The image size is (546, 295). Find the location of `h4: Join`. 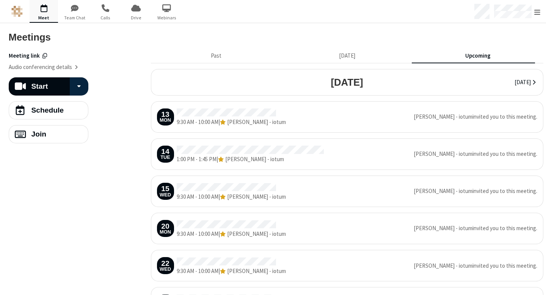

h4: Join is located at coordinates (39, 134).